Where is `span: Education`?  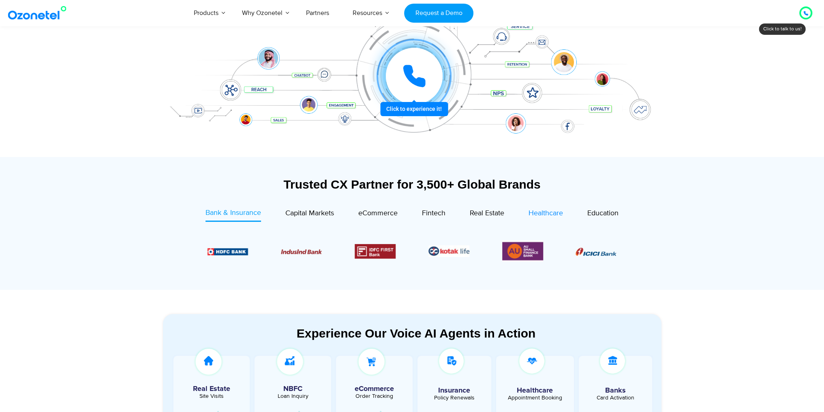
span: Education is located at coordinates (602, 214).